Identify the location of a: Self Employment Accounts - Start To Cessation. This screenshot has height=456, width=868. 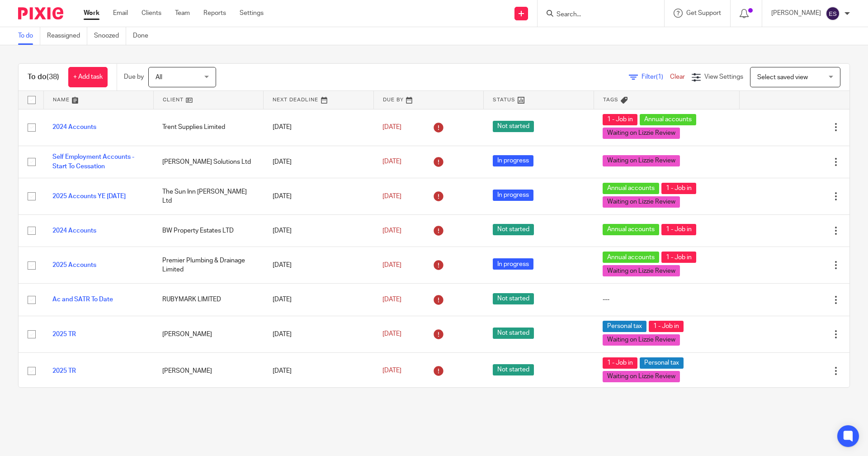
(93, 162).